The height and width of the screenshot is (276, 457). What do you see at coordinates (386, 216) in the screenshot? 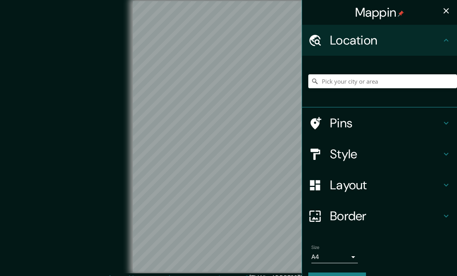
I see `h4: Border` at bounding box center [386, 216].